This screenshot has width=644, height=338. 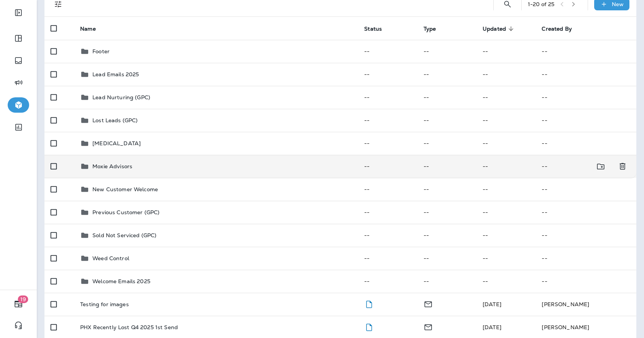 What do you see at coordinates (115, 121) in the screenshot?
I see `p: Lost Leads (GPC)` at bounding box center [115, 121].